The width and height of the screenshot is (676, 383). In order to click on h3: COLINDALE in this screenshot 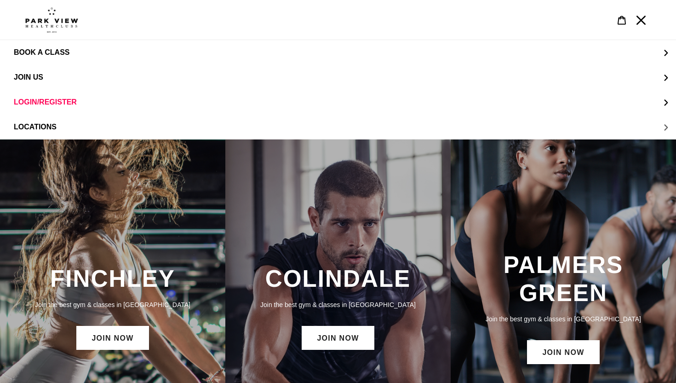, I will do `click(338, 278)`.